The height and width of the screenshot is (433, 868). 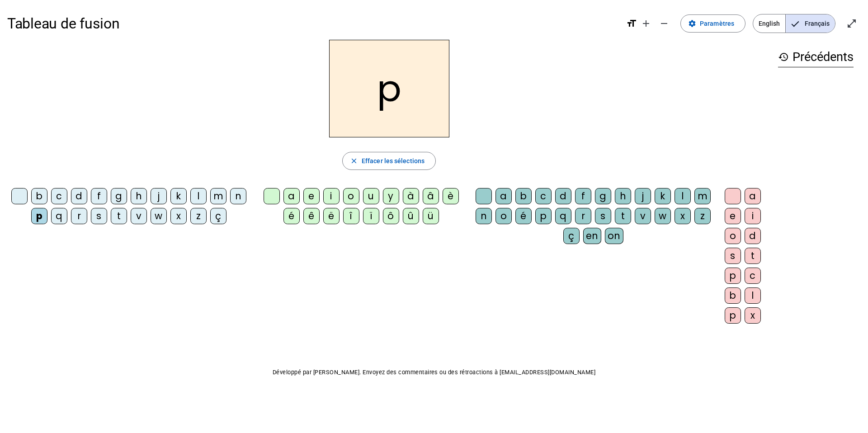 I want to click on button: Effacer les sélections, so click(x=389, y=161).